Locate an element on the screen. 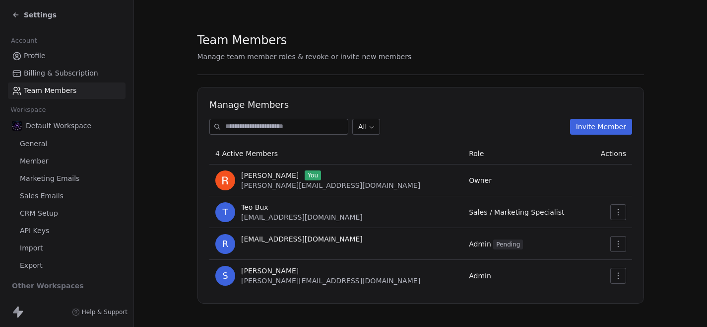  span: Default Workspace is located at coordinates (59, 126).